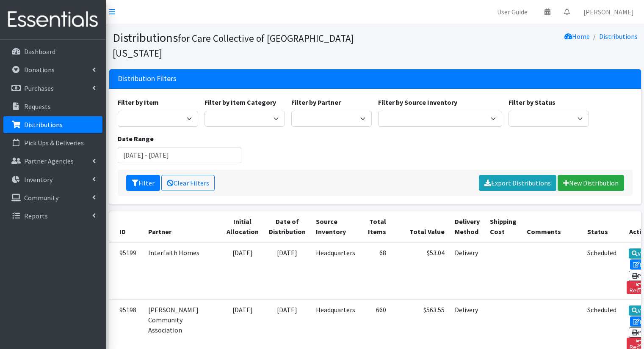  I want to click on p: Partner Agencies, so click(49, 161).